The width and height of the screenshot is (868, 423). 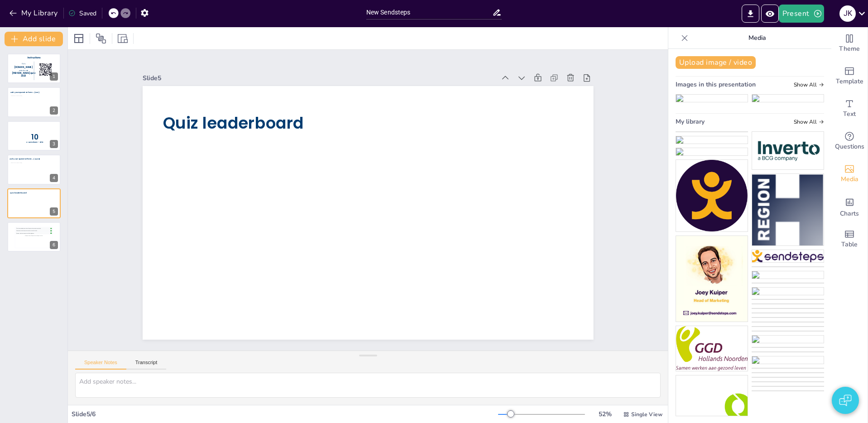 I want to click on div: Ask your question here... (QUIZ)6f0ddd68-e7/e85a1644-8210-48ad-aa74-3a61d79c7484.png4, so click(x=34, y=169).